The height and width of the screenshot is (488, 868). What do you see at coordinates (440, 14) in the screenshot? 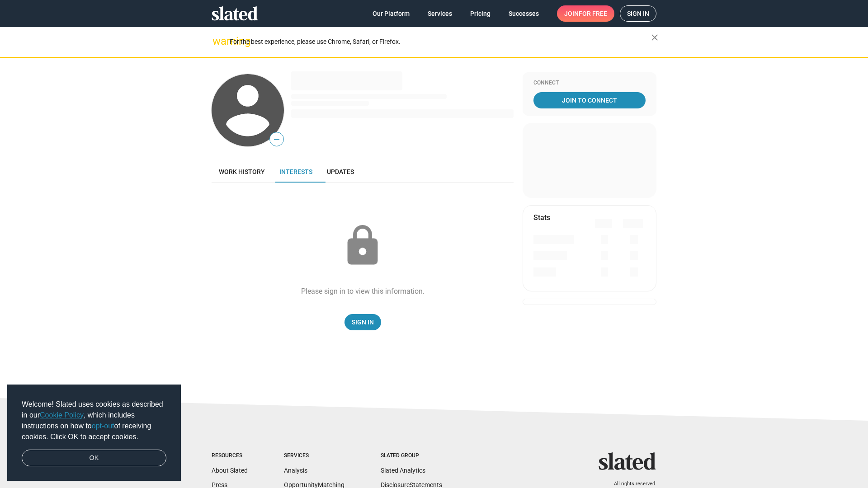
I see `span: Services` at bounding box center [440, 14].